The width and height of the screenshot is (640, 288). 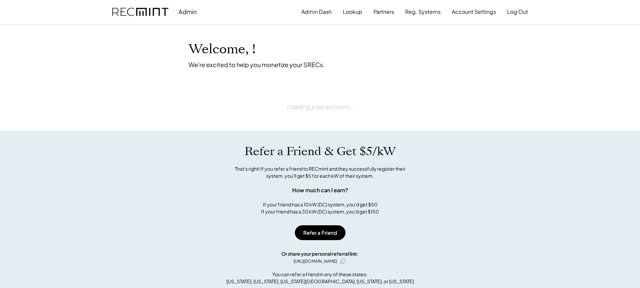 What do you see at coordinates (343, 262) in the screenshot?
I see `button: click to copy` at bounding box center [343, 262].